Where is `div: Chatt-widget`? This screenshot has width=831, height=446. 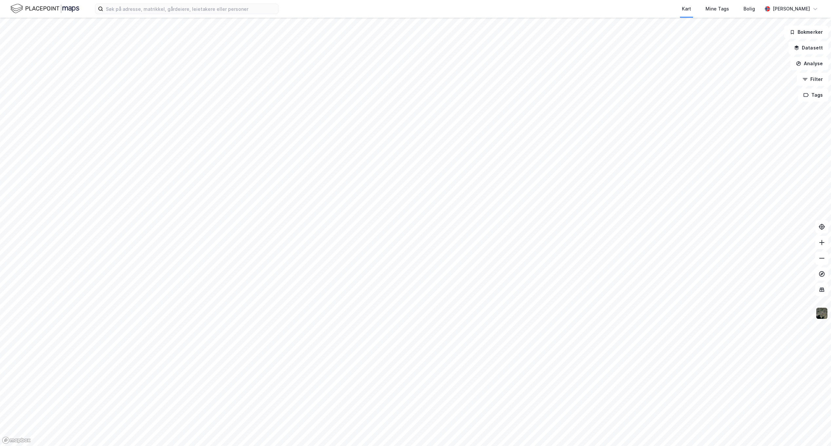 div: Chatt-widget is located at coordinates (815, 430).